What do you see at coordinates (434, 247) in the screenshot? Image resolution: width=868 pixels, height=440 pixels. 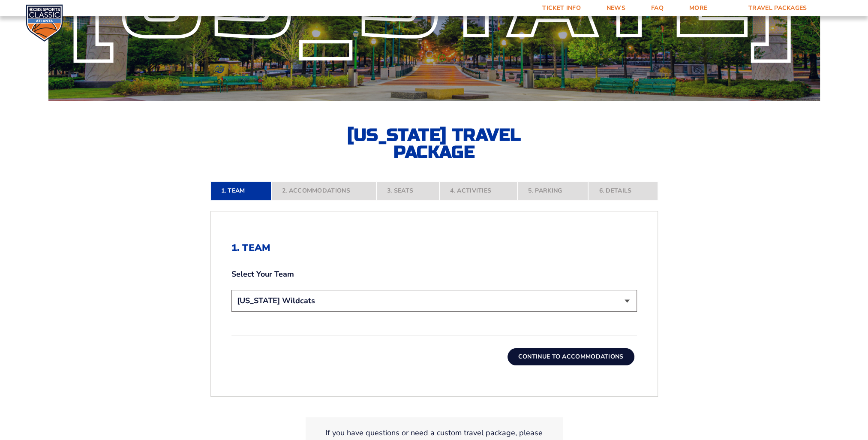 I see `h2: 1. Team` at bounding box center [434, 247].